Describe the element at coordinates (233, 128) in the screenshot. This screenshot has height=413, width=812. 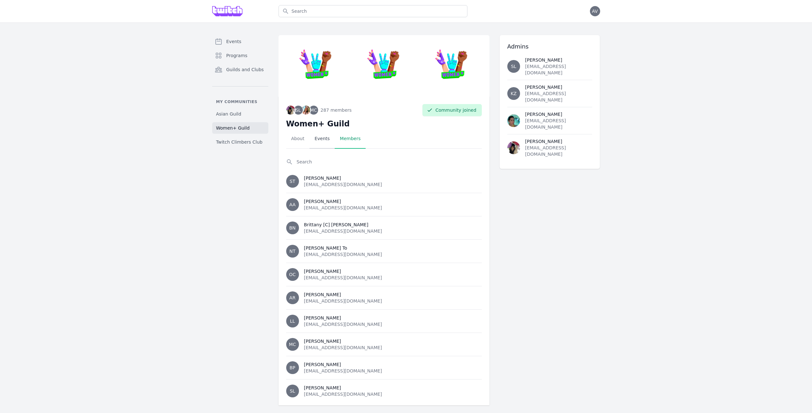
I see `span: Women+ Guild` at that location.